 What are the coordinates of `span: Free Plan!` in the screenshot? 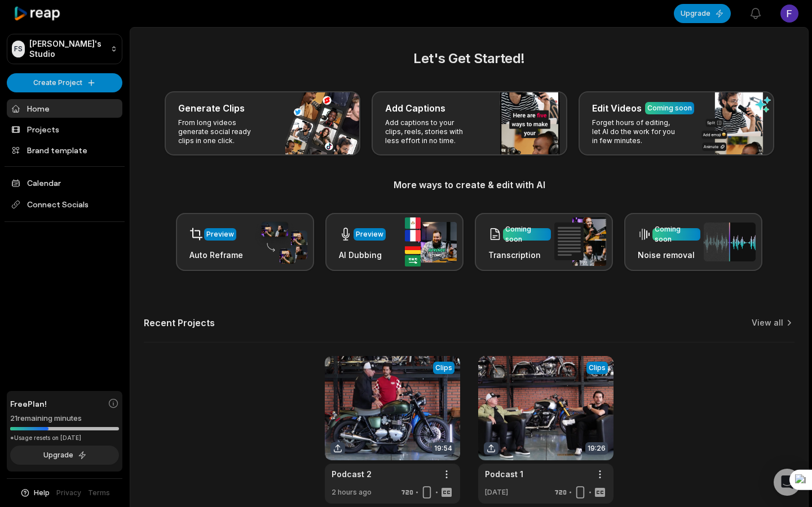 It's located at (29, 404).